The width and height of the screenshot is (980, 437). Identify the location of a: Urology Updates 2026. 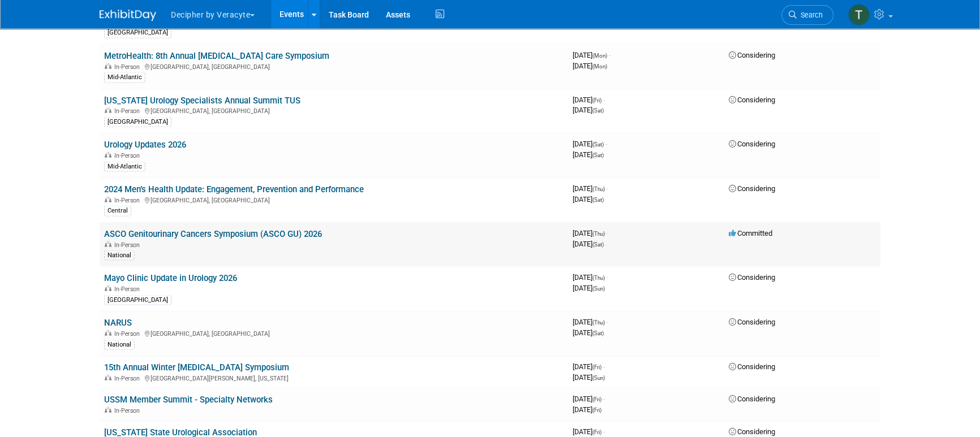
(144, 144).